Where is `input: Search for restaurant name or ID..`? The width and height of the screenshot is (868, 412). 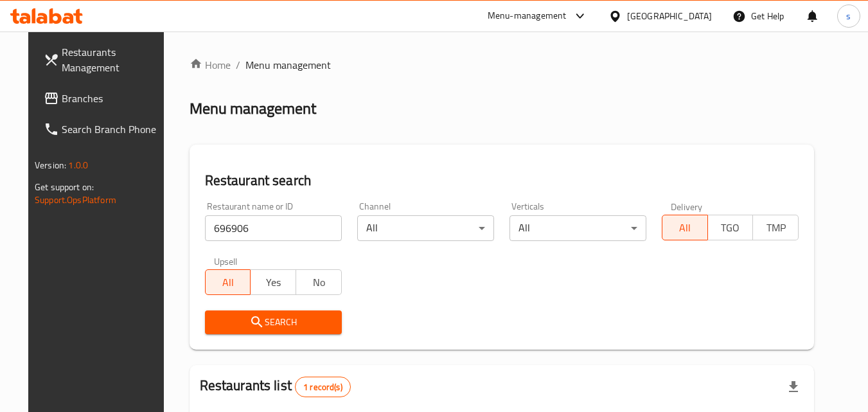 input: Search for restaurant name or ID.. is located at coordinates (273, 229).